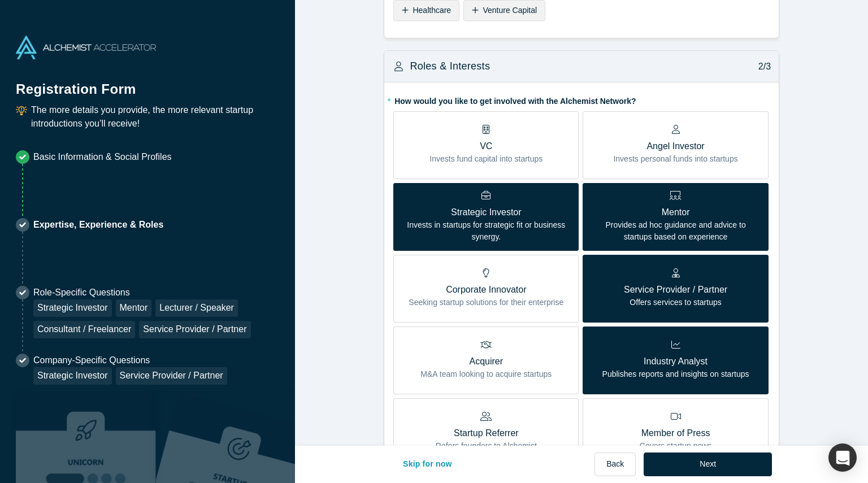  What do you see at coordinates (486, 146) in the screenshot?
I see `p: VC` at bounding box center [486, 146].